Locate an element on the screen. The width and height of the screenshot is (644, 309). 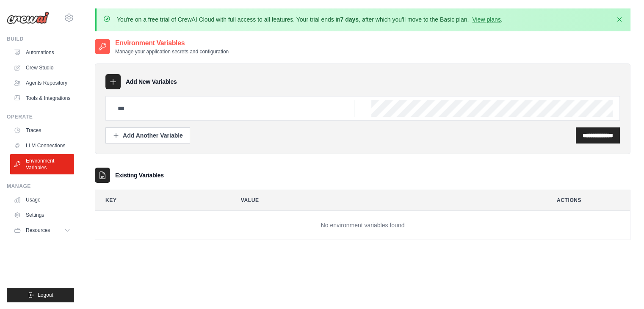
p: You're on a free trial of CrewAI Cloud with full access to all features. Your trial ends in , aft... is located at coordinates (310, 19).